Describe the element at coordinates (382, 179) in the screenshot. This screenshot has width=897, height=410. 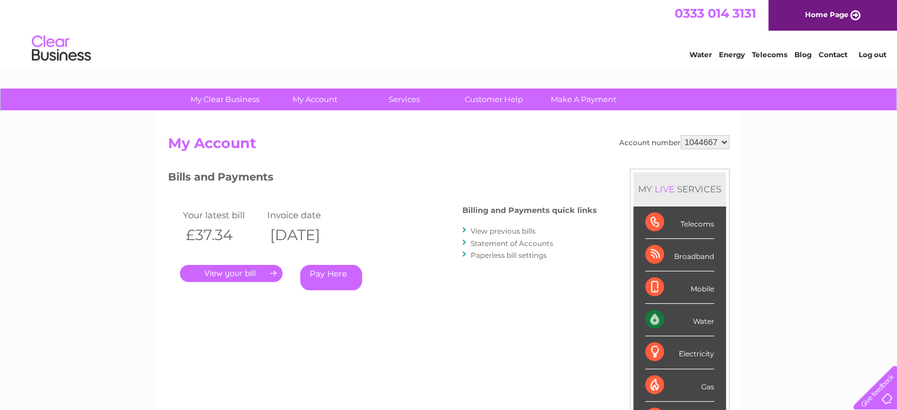
I see `h3: Bills and Payments` at that location.